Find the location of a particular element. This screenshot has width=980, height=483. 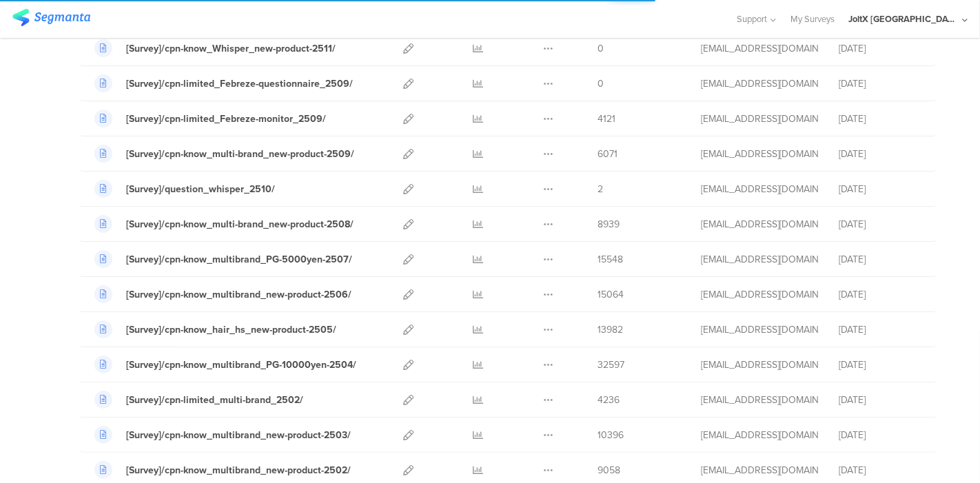

a: [Survey]/cpn-know_multibrand_new-product-2502/ is located at coordinates (222, 470).